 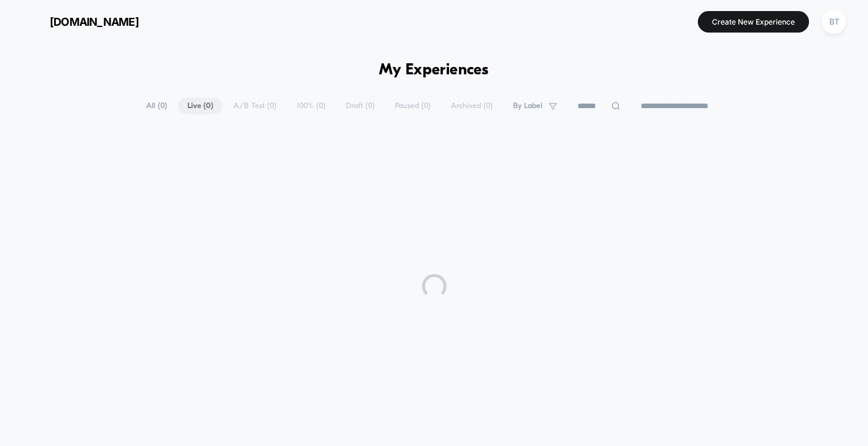 What do you see at coordinates (434, 70) in the screenshot?
I see `h1: My Experiences` at bounding box center [434, 70].